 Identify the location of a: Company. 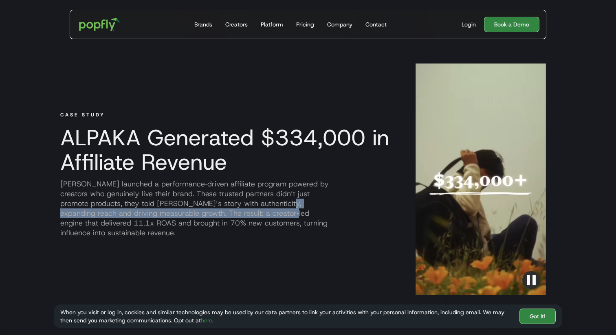
(340, 24).